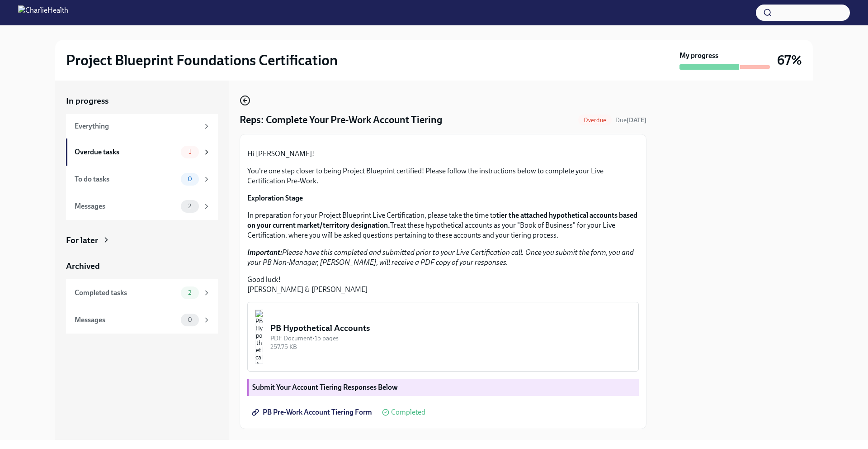 This screenshot has height=449, width=868. Describe the element at coordinates (443, 225) in the screenshot. I see `p: In preparation for your Project Blueprint Live Certification, please take the time to Treat these...` at that location.